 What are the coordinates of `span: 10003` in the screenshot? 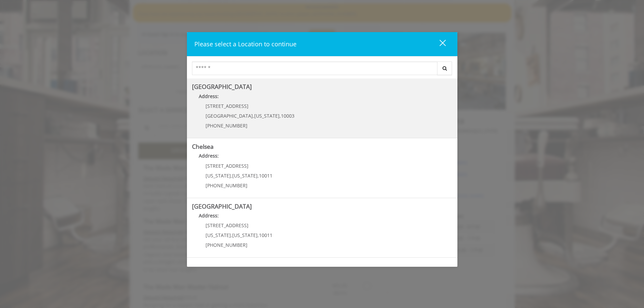 It's located at (288, 116).